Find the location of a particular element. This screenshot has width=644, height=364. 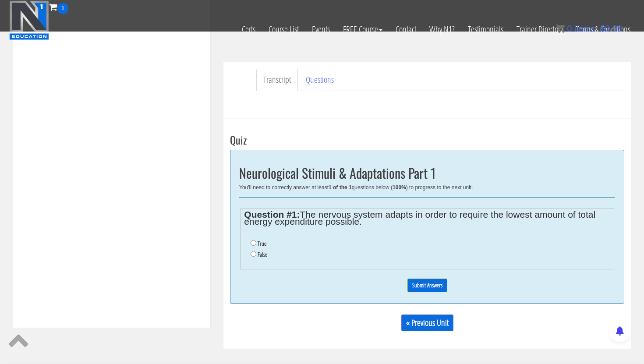

label: False is located at coordinates (263, 255).